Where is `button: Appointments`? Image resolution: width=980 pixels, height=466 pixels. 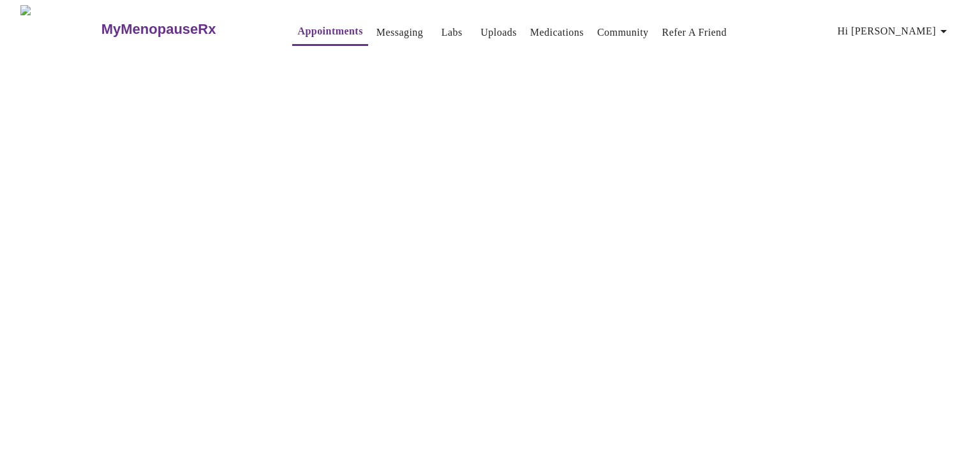
button: Appointments is located at coordinates (330, 32).